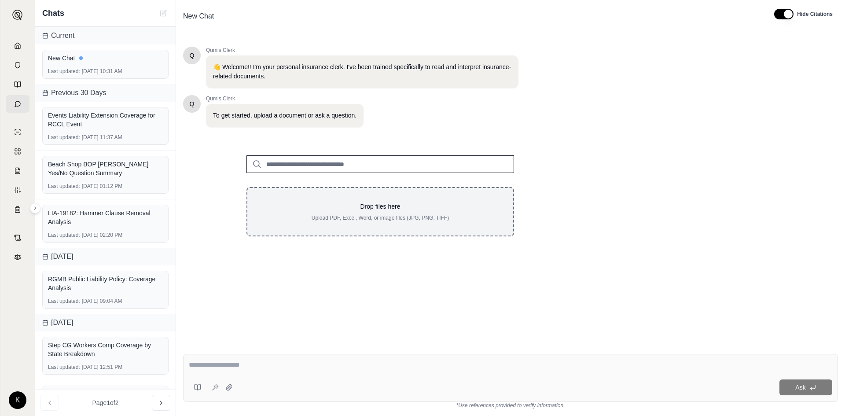  I want to click on div: Step CG Workers Comp Coverage by State Breakdown, so click(105, 350).